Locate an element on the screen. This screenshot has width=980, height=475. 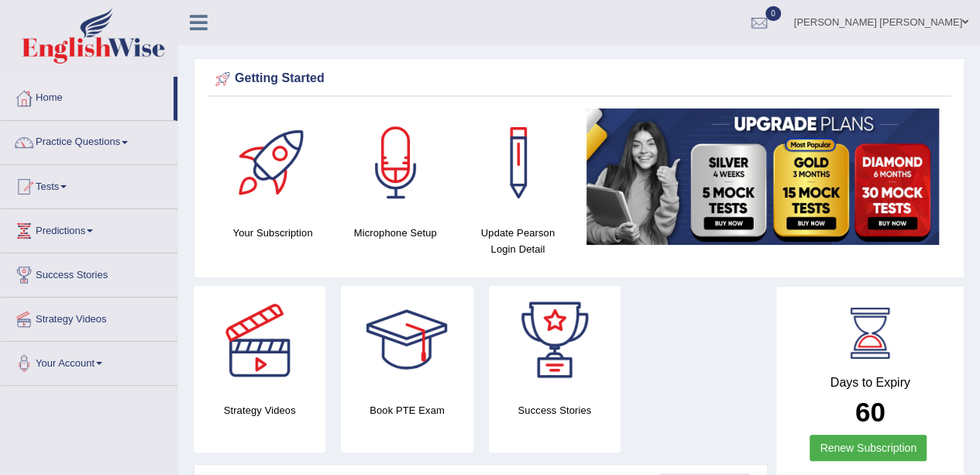
h4: Success Stories is located at coordinates (554, 410).